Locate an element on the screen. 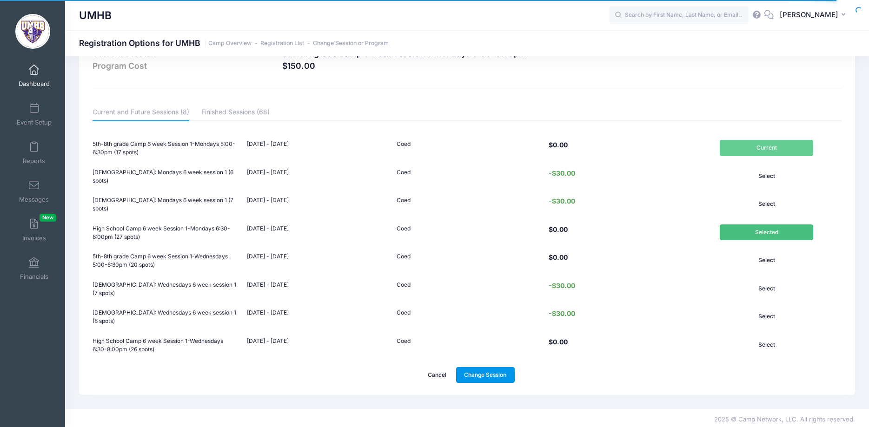 The image size is (869, 427). h3: Program Cost is located at coordinates (183, 66).